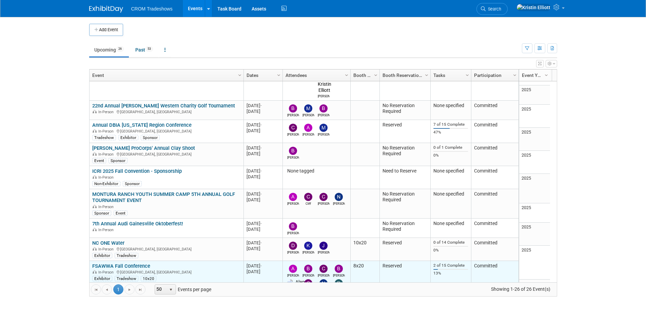  I want to click on a: MONTURA RANCH YOUTH SUMMER CAMP 5TH ANNUAL GOLF TOURNAMENT EVENT, so click(163, 197).